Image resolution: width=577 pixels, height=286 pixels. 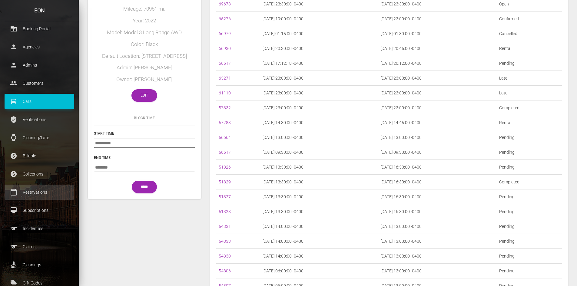 What do you see at coordinates (39, 47) in the screenshot?
I see `a: person Agencies` at bounding box center [39, 47].